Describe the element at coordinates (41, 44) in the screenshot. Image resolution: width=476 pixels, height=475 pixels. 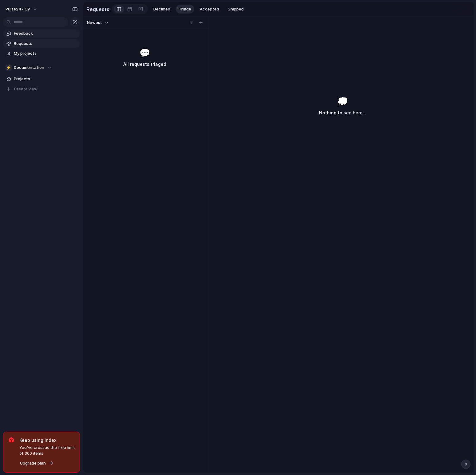
I see `a: Requests` at that location.